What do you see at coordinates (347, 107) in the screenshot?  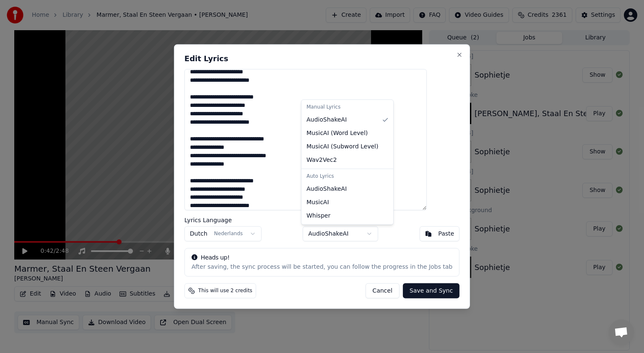 I see `div: Manual Lyrics` at bounding box center [347, 107].